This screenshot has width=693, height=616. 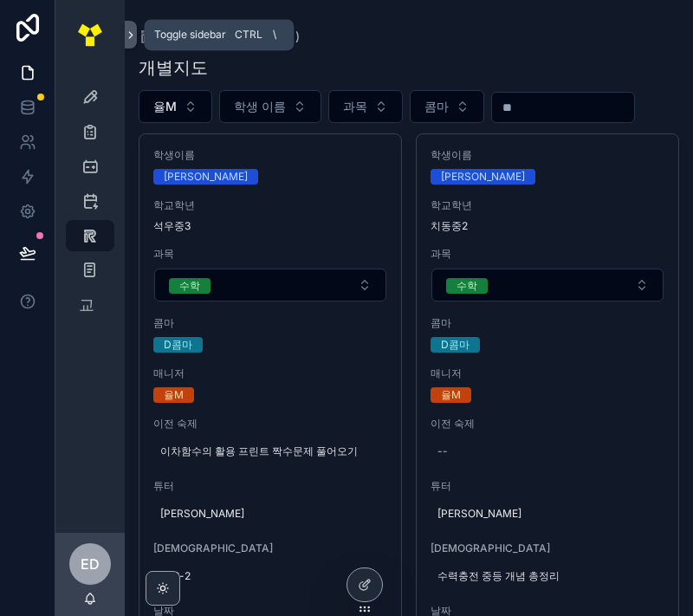 I want to click on span: Toggle sidebar, so click(x=190, y=35).